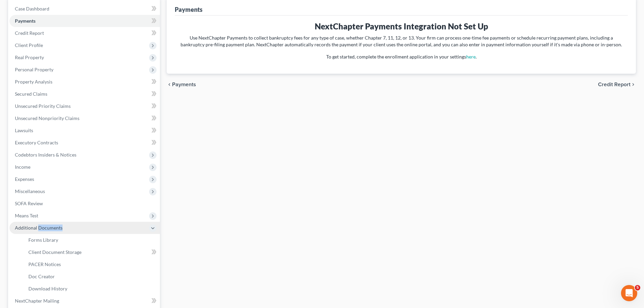 This screenshot has height=308, width=644. Describe the element at coordinates (85, 94) in the screenshot. I see `a: Secured Claims` at that location.